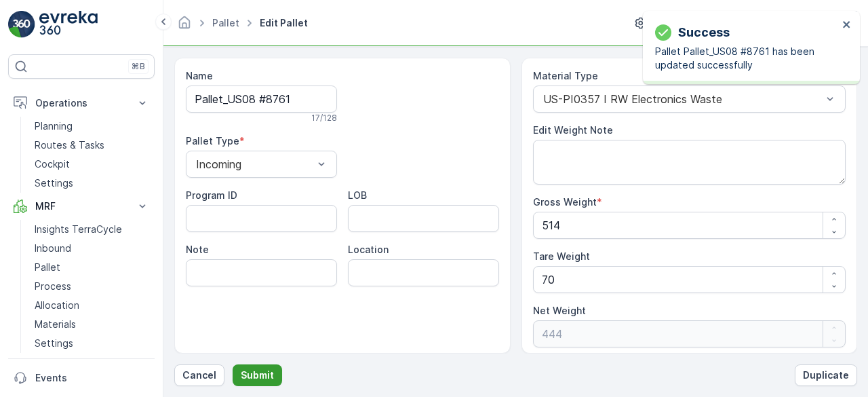 This screenshot has width=868, height=397. I want to click on a: Inbound, so click(92, 249).